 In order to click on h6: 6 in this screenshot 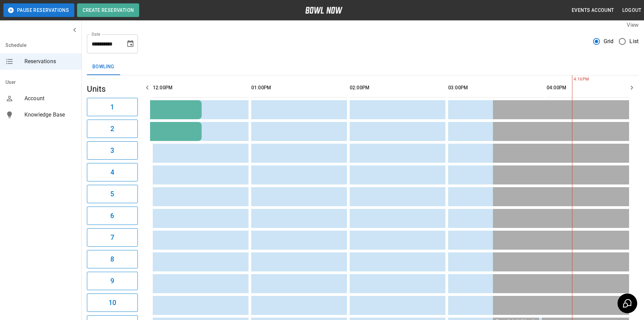, I will do `click(112, 216)`.